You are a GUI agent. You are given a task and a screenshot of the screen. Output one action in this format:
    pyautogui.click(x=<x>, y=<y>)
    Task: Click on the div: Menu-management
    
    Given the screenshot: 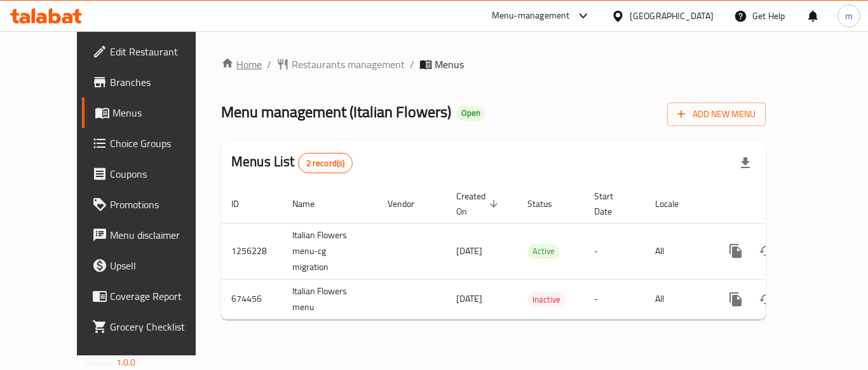 What is the action you would take?
    pyautogui.click(x=531, y=16)
    